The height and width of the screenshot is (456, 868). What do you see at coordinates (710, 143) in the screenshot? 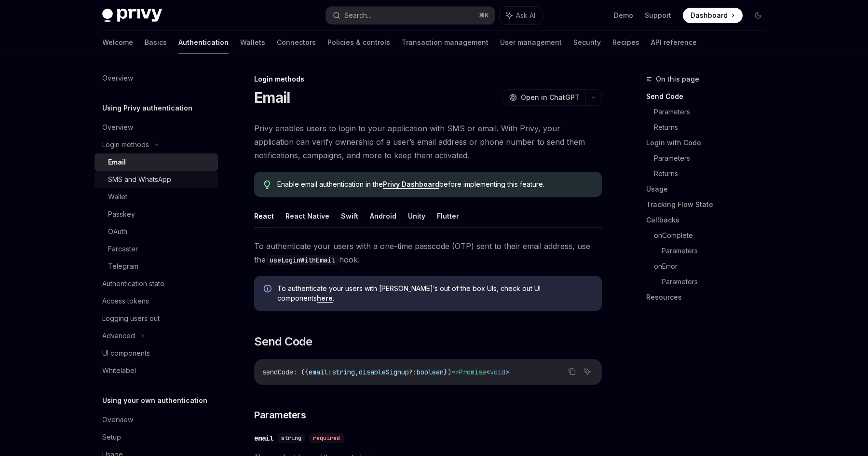
I see `a: Login with Code` at bounding box center [710, 143].